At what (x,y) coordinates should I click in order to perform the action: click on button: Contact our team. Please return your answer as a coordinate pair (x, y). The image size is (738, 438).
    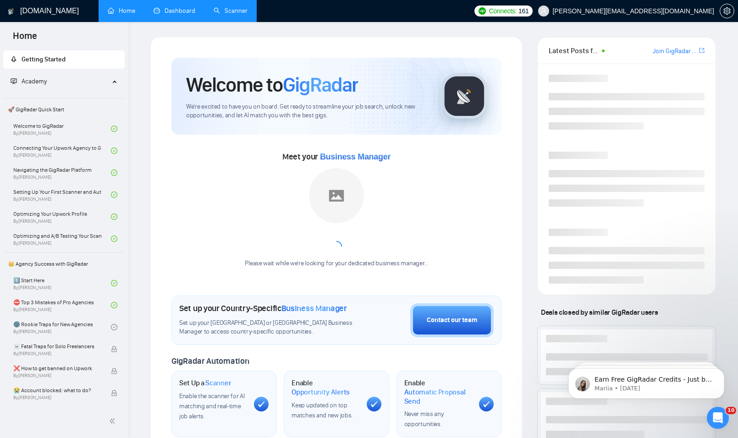
    Looking at the image, I should click on (452, 321).